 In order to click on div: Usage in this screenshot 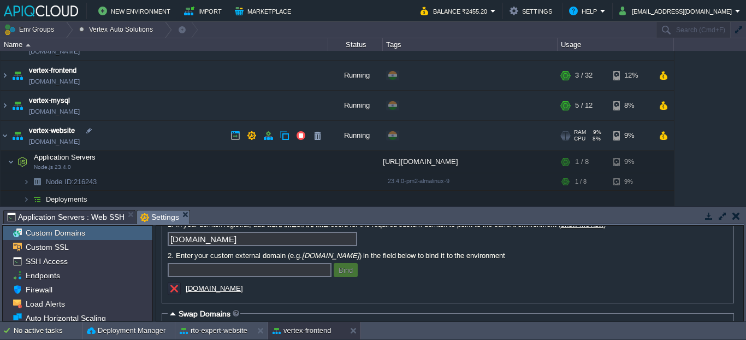, I will do `click(616, 44)`.